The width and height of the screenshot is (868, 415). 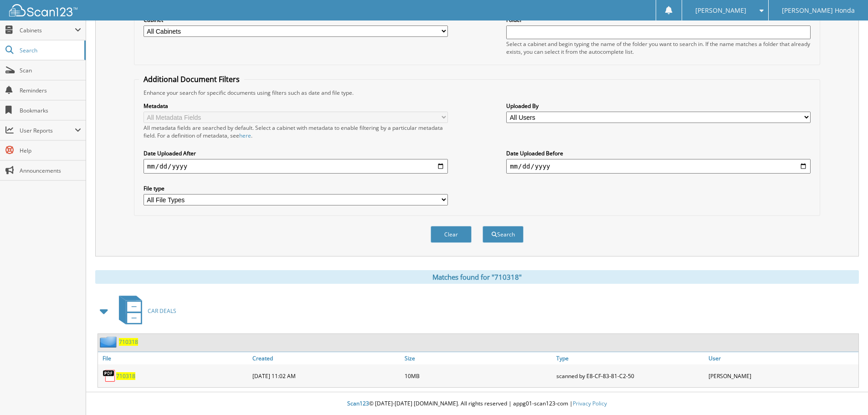 I want to click on img: PDF.png, so click(x=109, y=376).